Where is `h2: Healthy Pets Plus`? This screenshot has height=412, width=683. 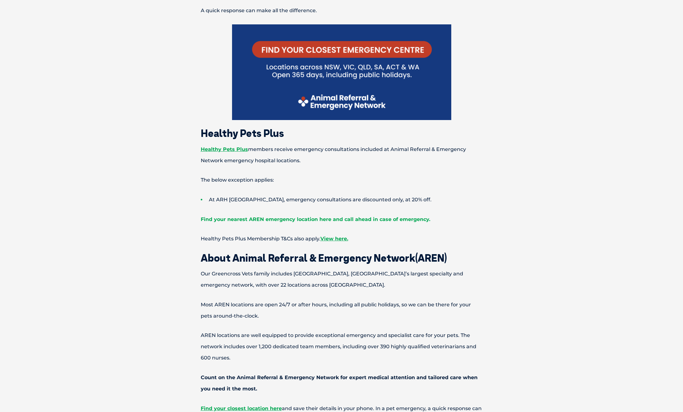
h2: Healthy Pets Plus is located at coordinates (341, 133).